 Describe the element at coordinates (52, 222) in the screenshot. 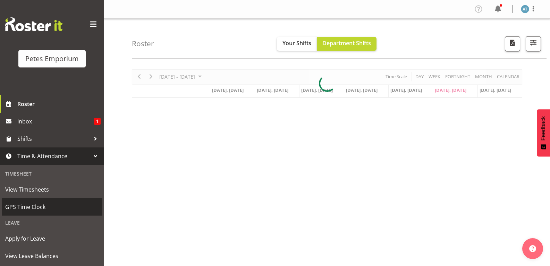

I see `div: Leave` at that location.